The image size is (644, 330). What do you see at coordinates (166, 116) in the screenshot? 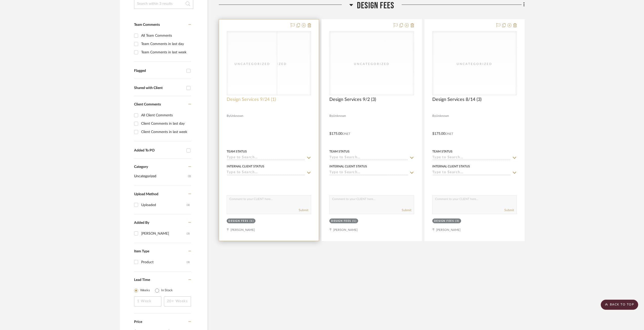
I see `div: All Client Comments` at bounding box center [166, 116].